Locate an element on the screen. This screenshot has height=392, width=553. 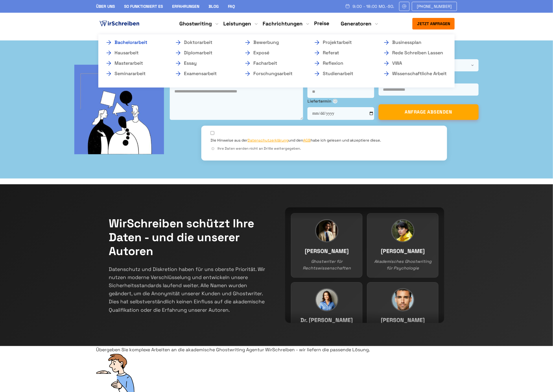
a: VWA is located at coordinates (412, 63).